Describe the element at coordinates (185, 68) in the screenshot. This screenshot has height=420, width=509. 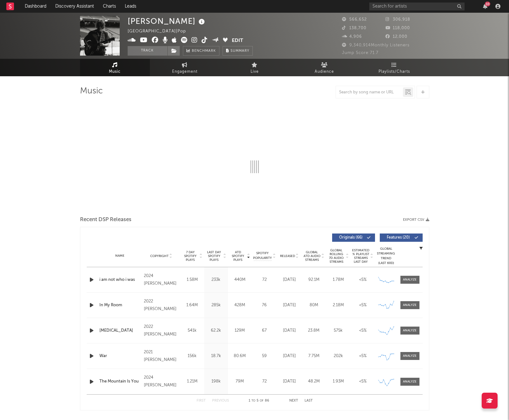
I see `a: Engagement` at that location.